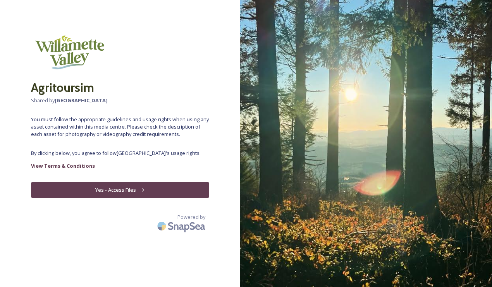  Describe the element at coordinates (120, 88) in the screenshot. I see `h2: Agritoursim` at that location.